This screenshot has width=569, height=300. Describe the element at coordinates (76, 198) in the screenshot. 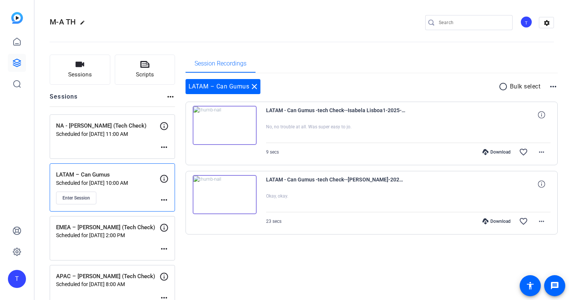

I see `button: Enter Session` at that location.